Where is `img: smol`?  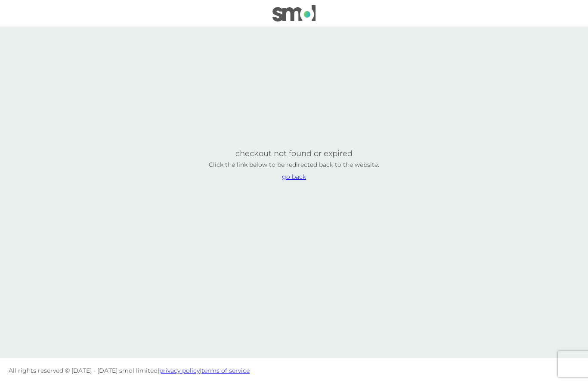 img: smol is located at coordinates (294, 13).